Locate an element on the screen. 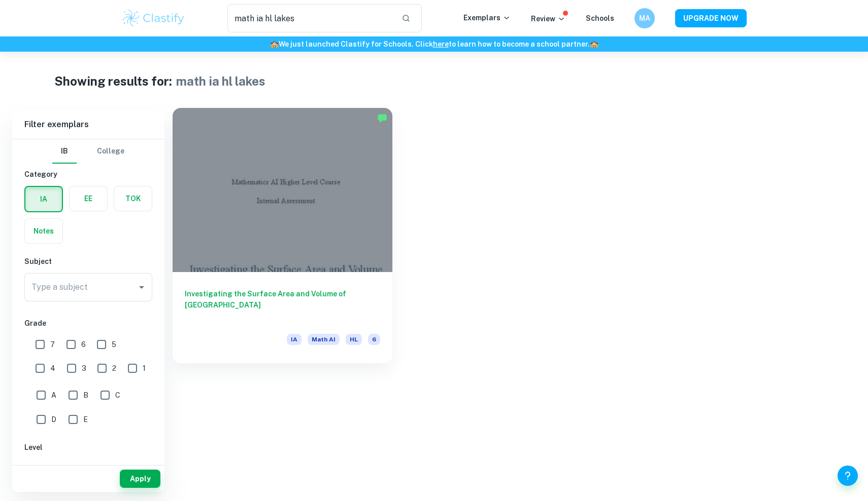  p: Exemplars is located at coordinates (487, 17).